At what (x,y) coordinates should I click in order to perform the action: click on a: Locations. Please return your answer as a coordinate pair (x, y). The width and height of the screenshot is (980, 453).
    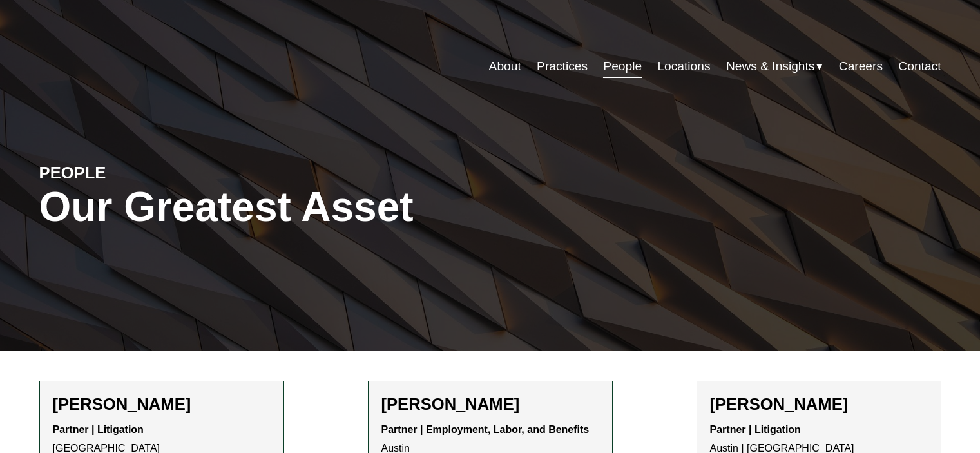
    Looking at the image, I should click on (684, 66).